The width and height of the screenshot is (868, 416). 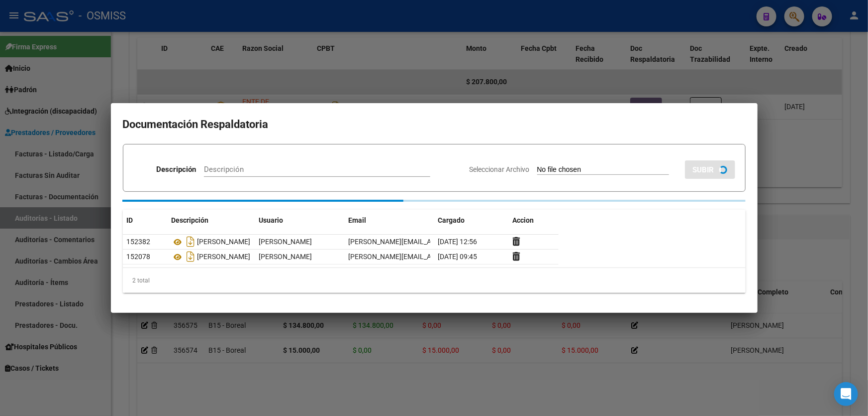 I want to click on button: SUBIR, so click(x=710, y=169).